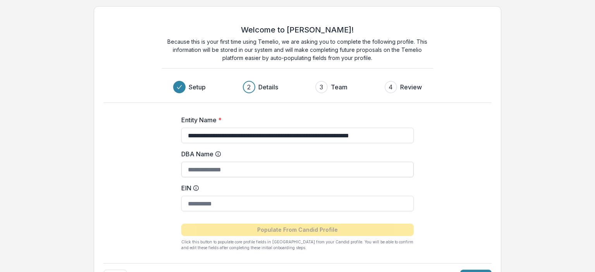 The image size is (595, 272). What do you see at coordinates (321, 87) in the screenshot?
I see `div: 3` at bounding box center [321, 87].